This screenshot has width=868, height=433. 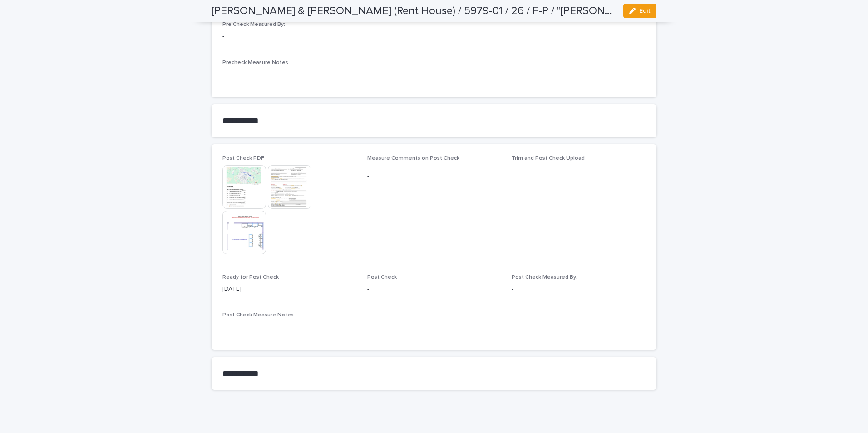 I want to click on h2: Matney, Cary & Robbin (Rent House) / 5979-01 / 26 / F-P / "DS Marbach Construction, LLC" / Alor A..., so click(x=414, y=11).